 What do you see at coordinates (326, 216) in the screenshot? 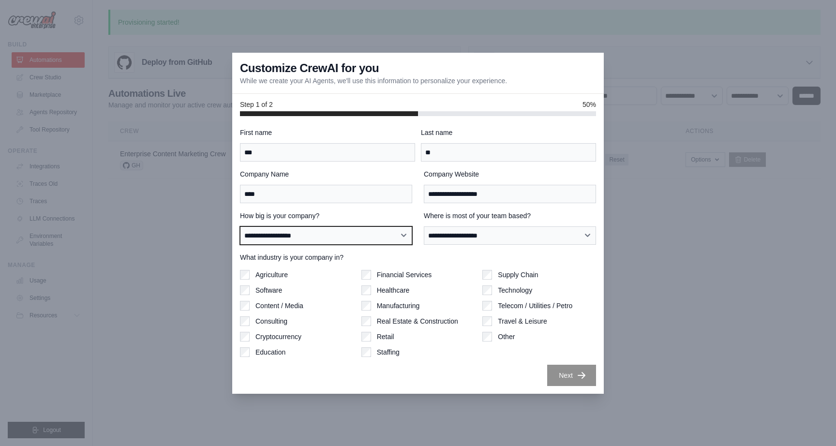
I see `label: How big is your company?` at bounding box center [326, 216].